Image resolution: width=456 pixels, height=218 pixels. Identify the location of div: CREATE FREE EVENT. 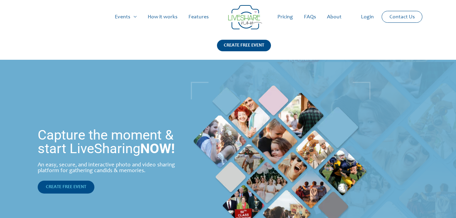
(244, 46).